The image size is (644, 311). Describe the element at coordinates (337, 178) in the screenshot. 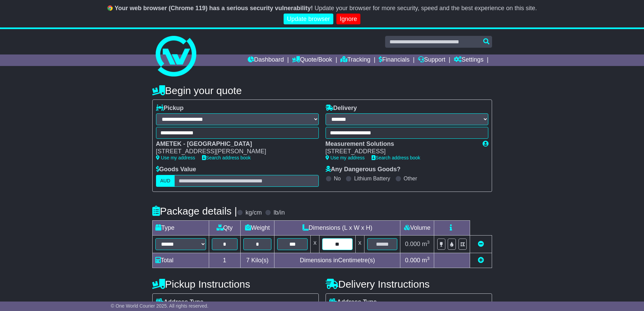

I see `label: No` at that location.